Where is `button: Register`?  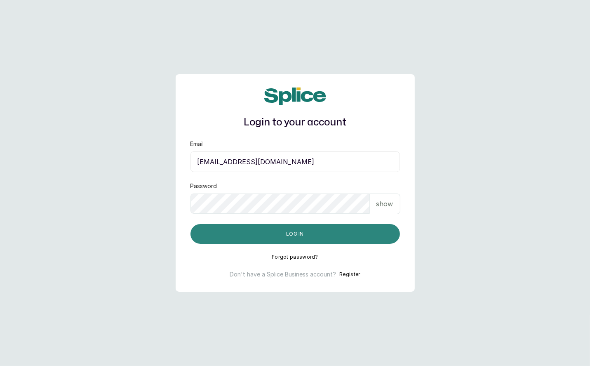 button: Register is located at coordinates (350, 274).